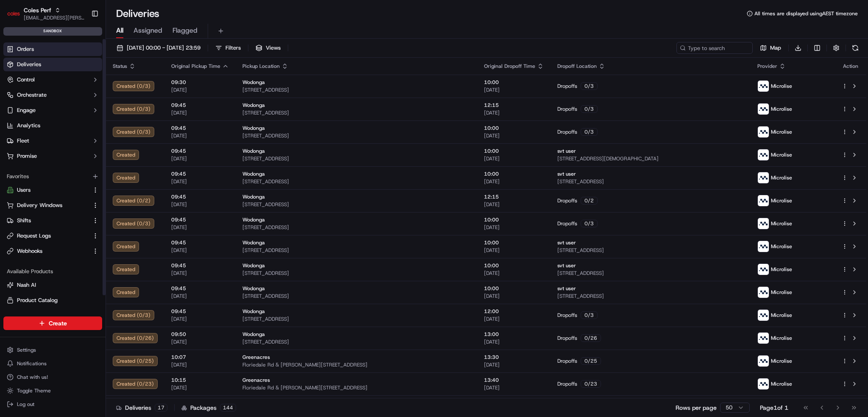 This screenshot has width=868, height=417. Describe the element at coordinates (696, 407) in the screenshot. I see `p: Rows per page` at that location.